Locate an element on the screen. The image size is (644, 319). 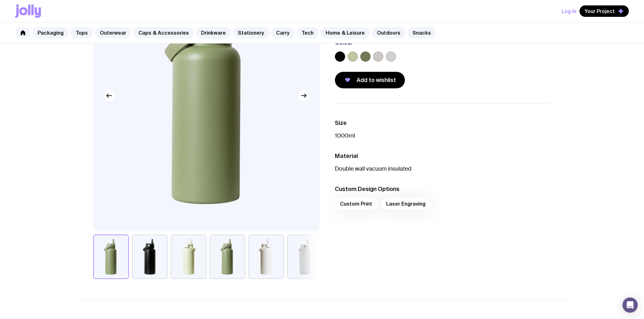
a: Carry is located at coordinates (283, 33).